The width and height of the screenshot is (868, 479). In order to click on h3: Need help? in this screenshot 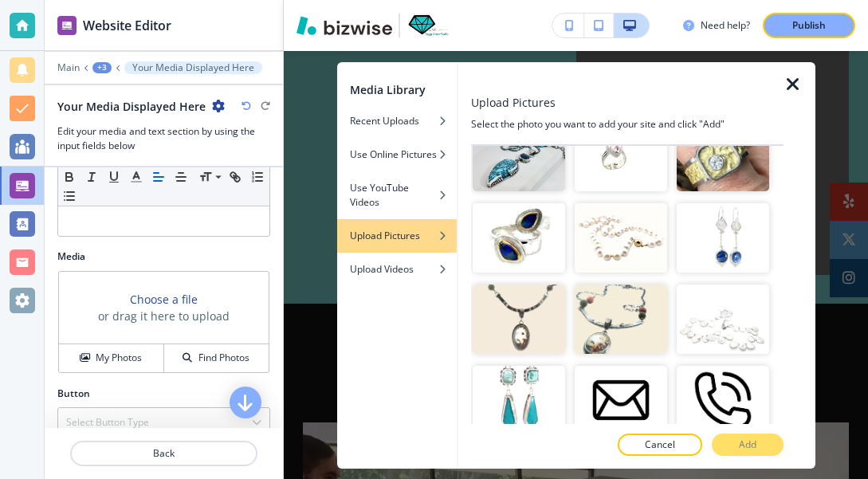, I will do `click(726, 25)`.